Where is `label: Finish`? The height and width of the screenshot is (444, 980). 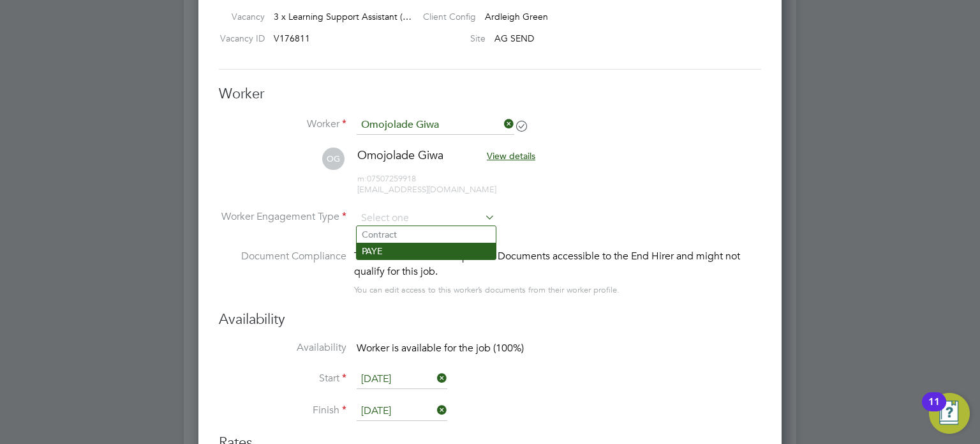 label: Finish is located at coordinates (282, 410).